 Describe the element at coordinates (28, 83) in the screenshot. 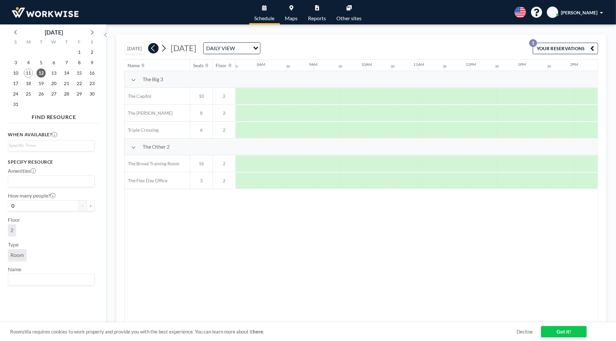

I see `span: Monday, August 18, 2025` at that location.